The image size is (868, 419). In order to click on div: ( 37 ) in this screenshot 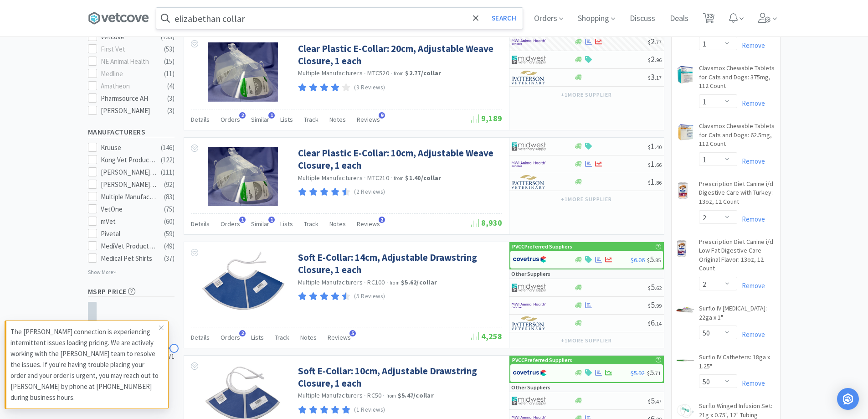, I will do `click(169, 258)`.